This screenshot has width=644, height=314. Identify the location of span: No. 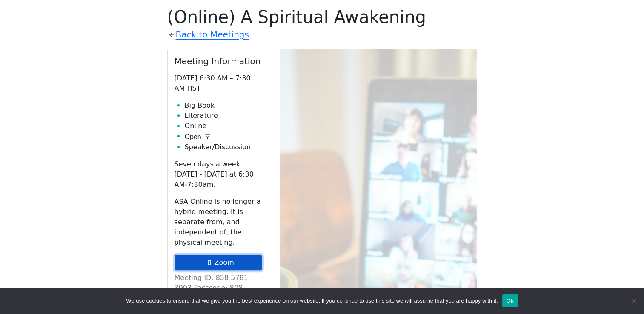
(633, 301).